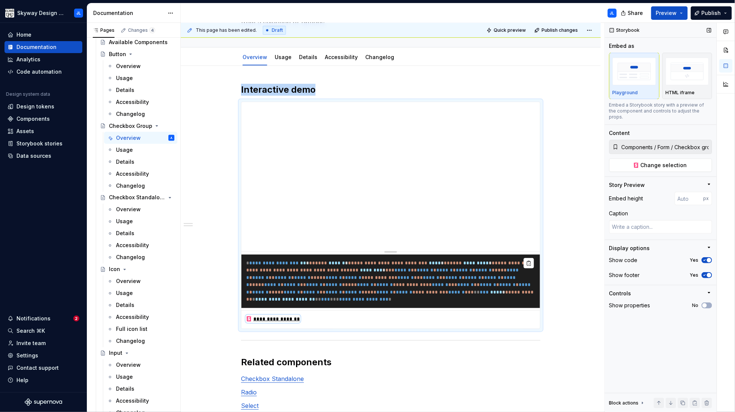  What do you see at coordinates (39, 72) in the screenshot?
I see `div: Code automation` at bounding box center [39, 72].